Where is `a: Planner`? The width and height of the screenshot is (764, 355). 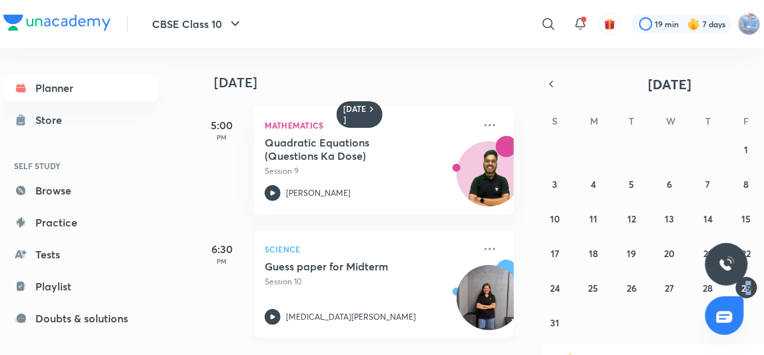
a: Planner is located at coordinates (81, 88).